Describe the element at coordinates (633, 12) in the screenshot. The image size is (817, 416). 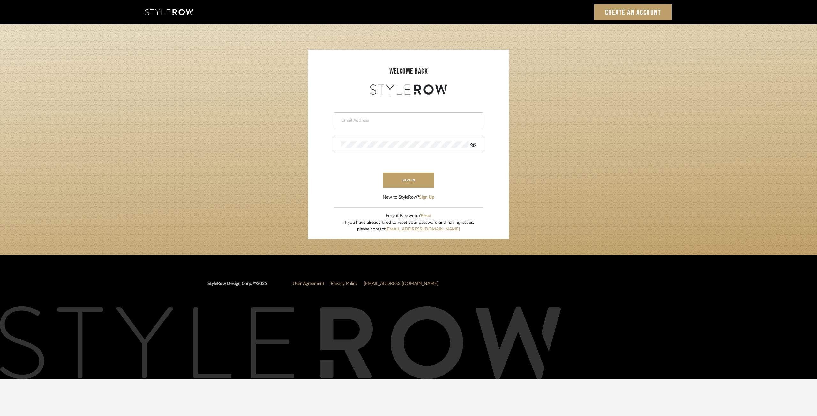
I see `a: Create an Account` at that location.